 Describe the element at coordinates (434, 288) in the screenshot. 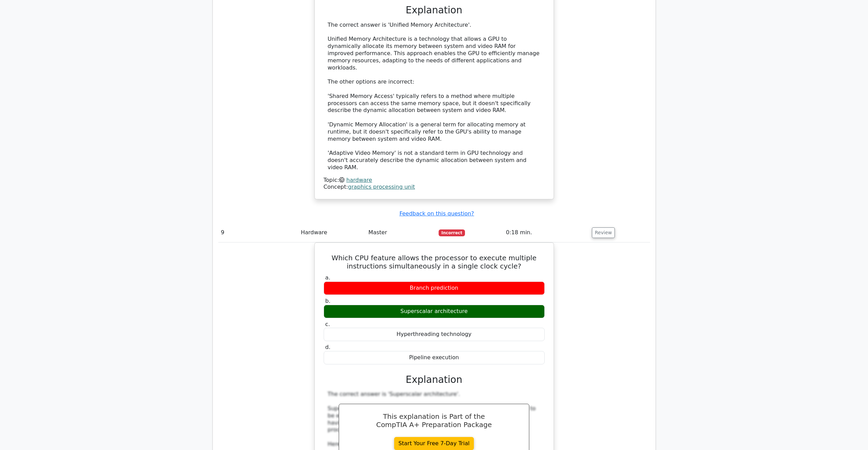

I see `div: Branch prediction` at that location.